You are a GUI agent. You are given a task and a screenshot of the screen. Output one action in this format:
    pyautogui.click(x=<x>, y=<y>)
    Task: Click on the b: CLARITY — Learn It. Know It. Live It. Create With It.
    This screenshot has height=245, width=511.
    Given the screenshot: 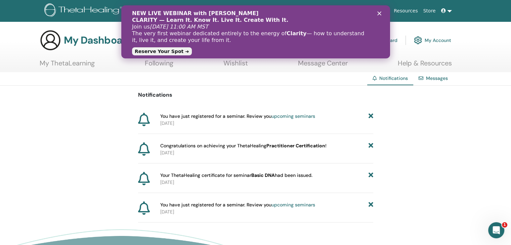 What is the action you would take?
    pyautogui.click(x=89, y=14)
    